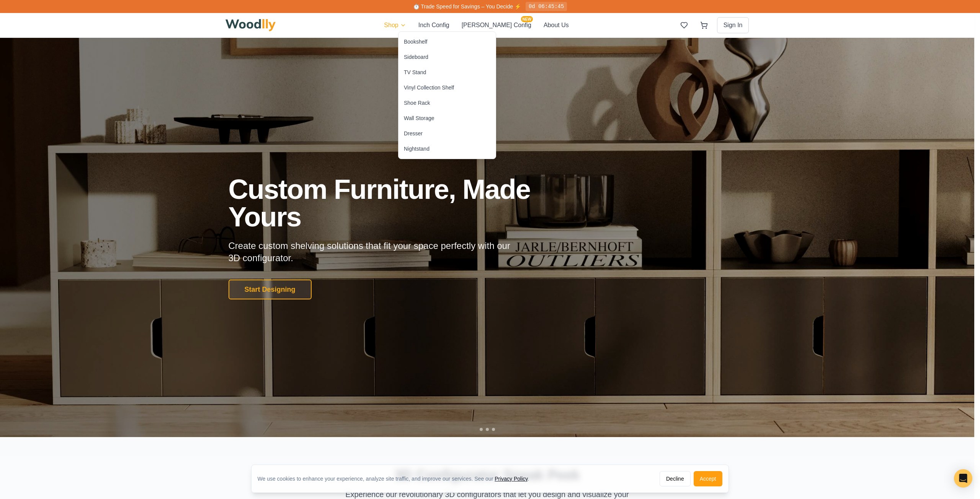 The image size is (980, 499). Describe the element at coordinates (417, 103) in the screenshot. I see `div: Shoe Rack` at that location.